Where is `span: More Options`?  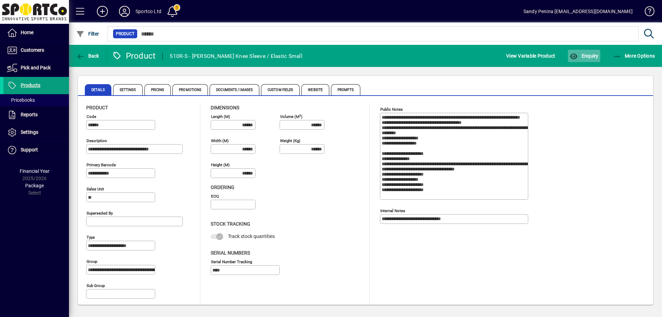
span: More Options is located at coordinates (634, 56).